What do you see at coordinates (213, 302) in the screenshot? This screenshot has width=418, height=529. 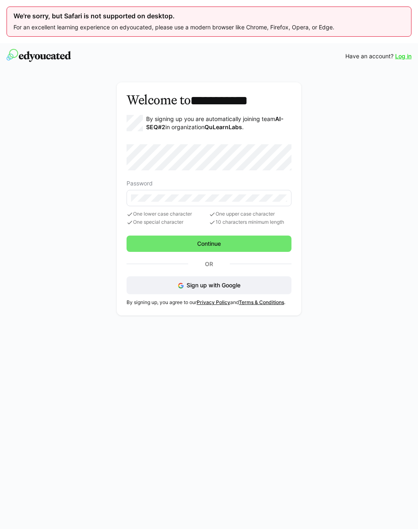 I see `a: Privacy Policy` at bounding box center [213, 302].